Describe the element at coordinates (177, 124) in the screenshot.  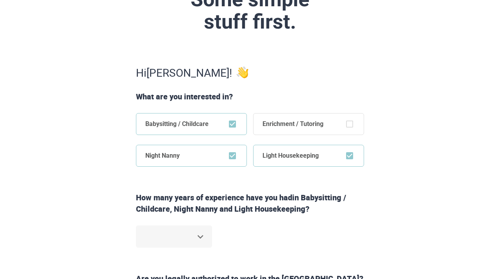
I see `span: Babysitting / Childcare` at that location.